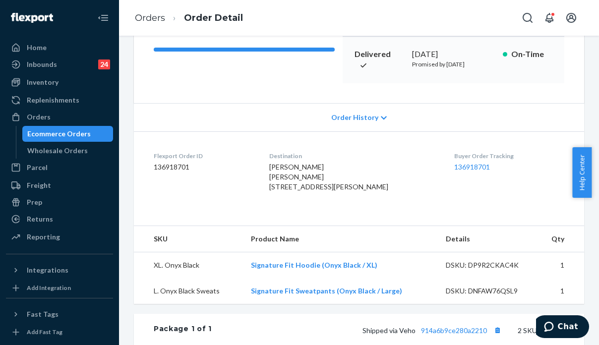 The width and height of the screenshot is (599, 345). Describe the element at coordinates (354, 117) in the screenshot. I see `span: Order History` at that location.